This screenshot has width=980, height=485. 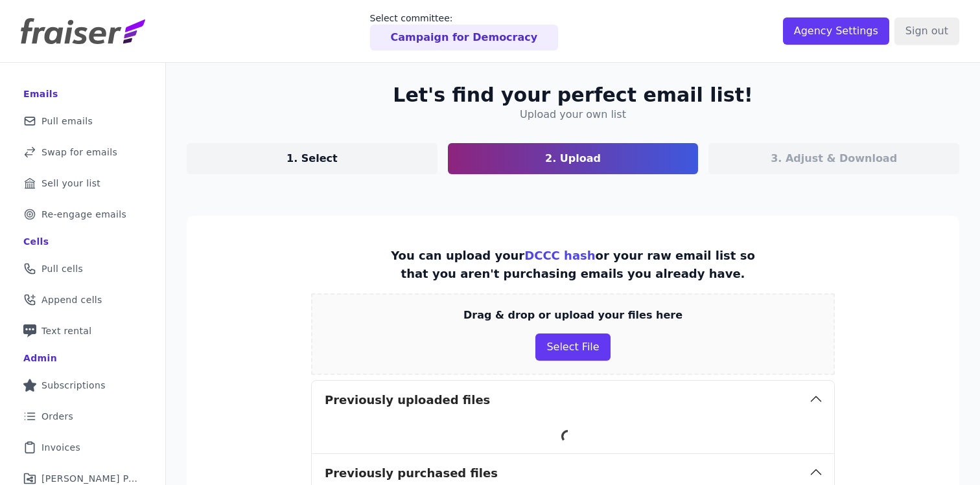 What do you see at coordinates (62, 269) in the screenshot?
I see `span: Pull cells` at bounding box center [62, 269].